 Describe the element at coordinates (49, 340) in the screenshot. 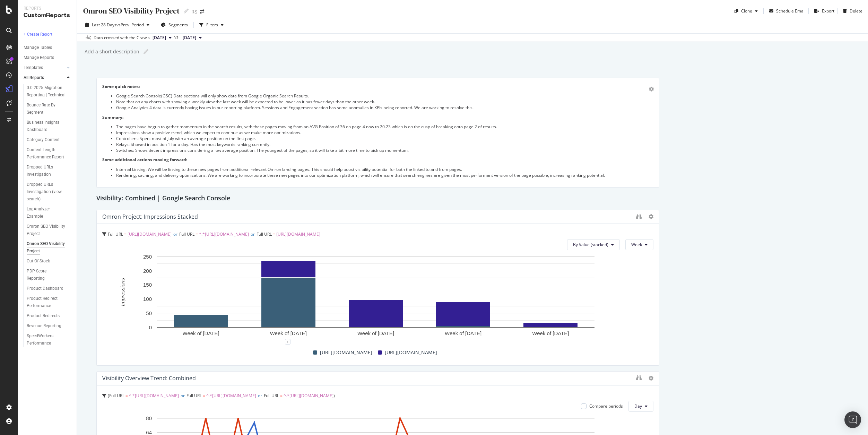

I see `a: SpeedWorkers Performance` at that location.